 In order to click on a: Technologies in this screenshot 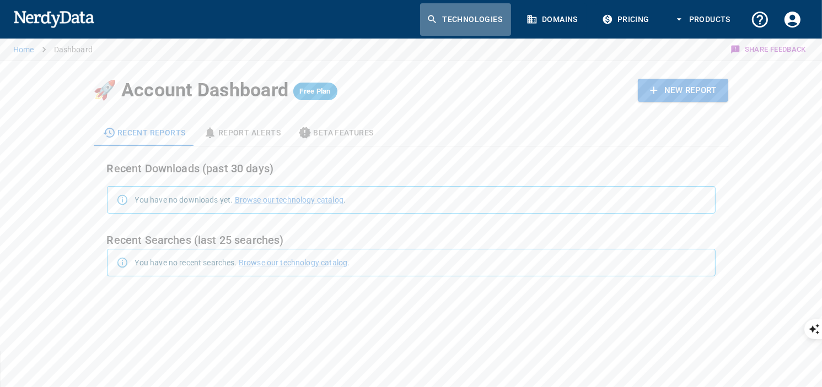, I will do `click(465, 19)`.